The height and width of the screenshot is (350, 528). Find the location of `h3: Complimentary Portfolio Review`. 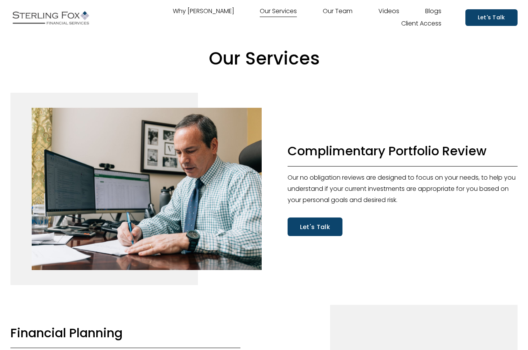

h3: Complimentary Portfolio Review is located at coordinates (402, 151).